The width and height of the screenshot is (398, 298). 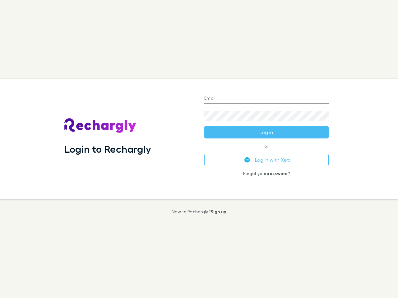 I want to click on span: or, so click(x=266, y=146).